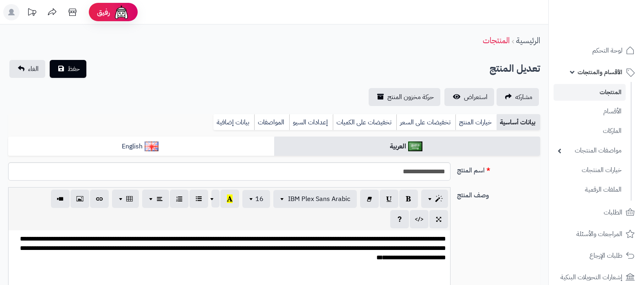  What do you see at coordinates (589, 151) in the screenshot?
I see `a: مواصفات المنتجات` at bounding box center [589, 151].